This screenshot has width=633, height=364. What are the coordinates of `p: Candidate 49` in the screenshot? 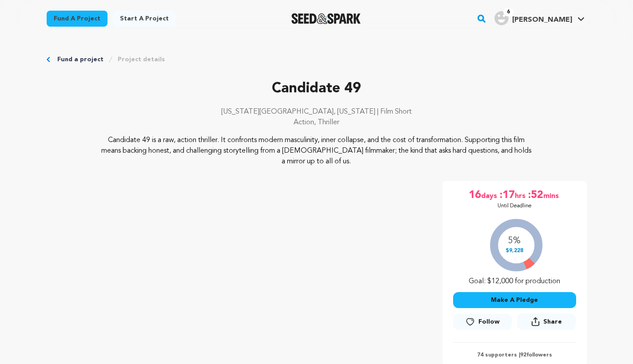 It's located at (317, 89).